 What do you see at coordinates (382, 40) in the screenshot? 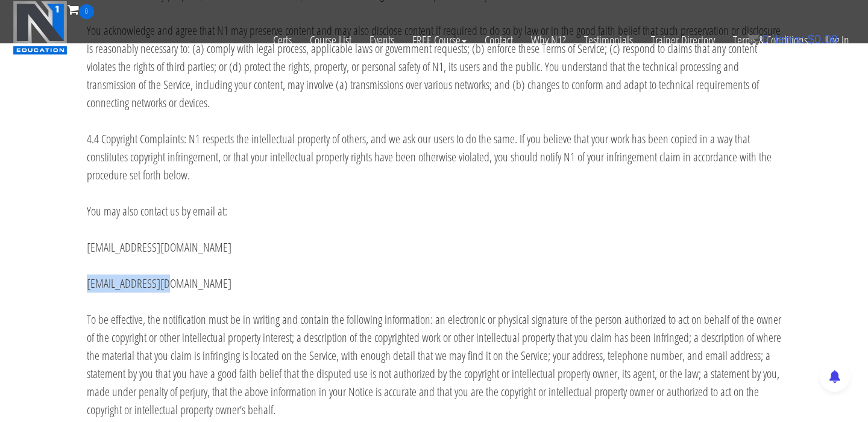
I see `a: Events` at bounding box center [382, 40].